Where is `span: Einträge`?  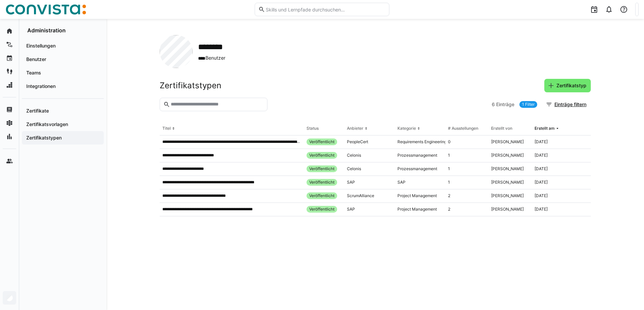 span: Einträge is located at coordinates (505, 104).